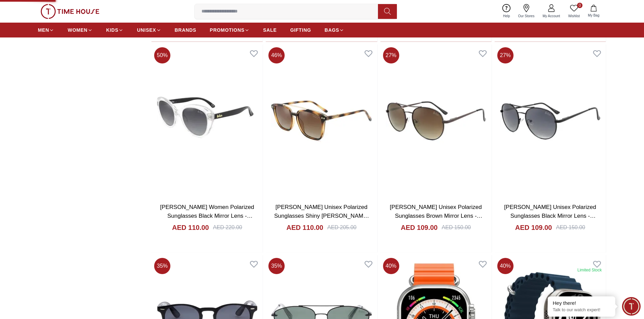  I want to click on img: LEE COOPER Unisex Polarized Sunglasses Brown Mirror Lens - LC1035C03, so click(436, 121).